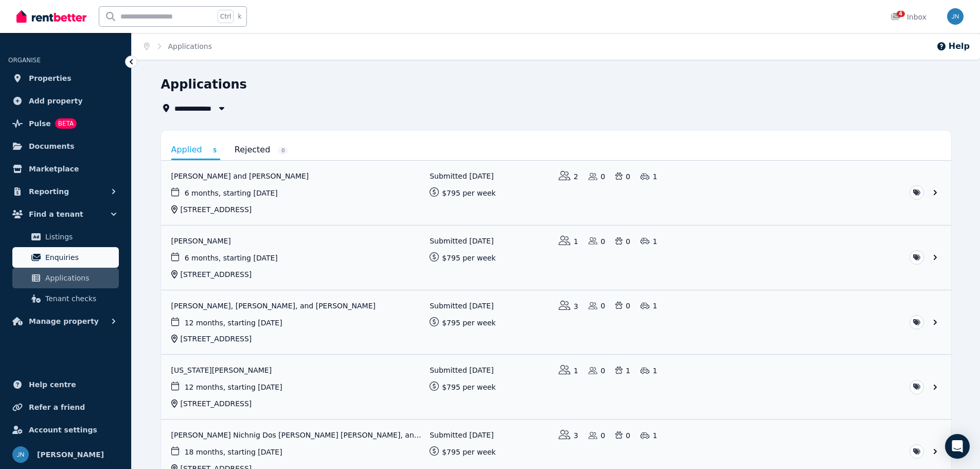  What do you see at coordinates (901, 14) in the screenshot?
I see `span: 4` at bounding box center [901, 14].